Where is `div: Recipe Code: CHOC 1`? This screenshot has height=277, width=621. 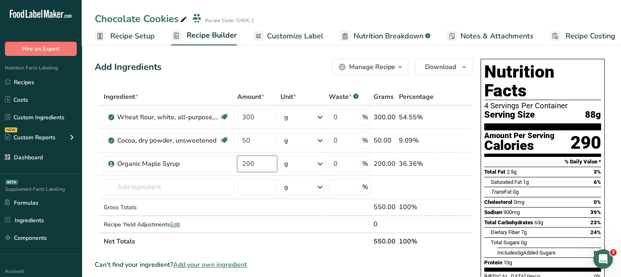 div: Recipe Code: CHOC 1 is located at coordinates (229, 20).